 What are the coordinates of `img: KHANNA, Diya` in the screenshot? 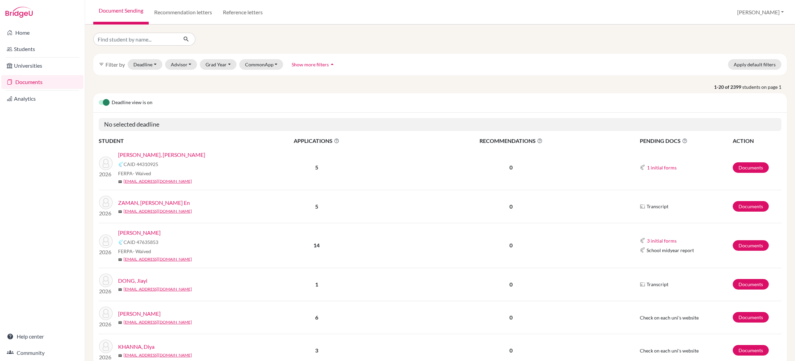 It's located at (106, 347).